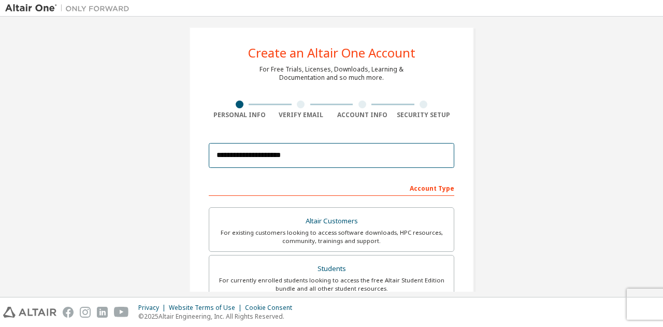 This screenshot has height=327, width=663. Describe the element at coordinates (424, 115) in the screenshot. I see `div: Security Setup` at that location.